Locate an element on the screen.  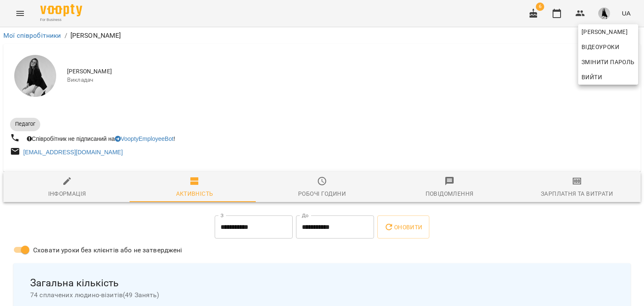
span: Вийти is located at coordinates (592, 77).